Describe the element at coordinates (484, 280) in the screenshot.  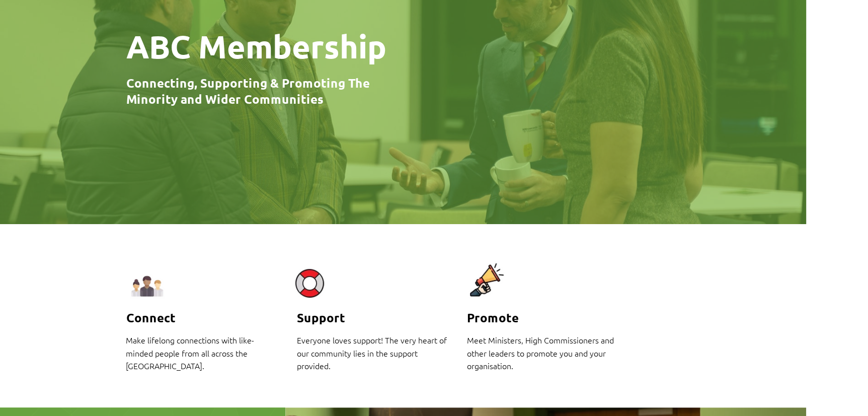
I see `img: Screenshot 2020-12-16 at 19.28.33.png` at that location.